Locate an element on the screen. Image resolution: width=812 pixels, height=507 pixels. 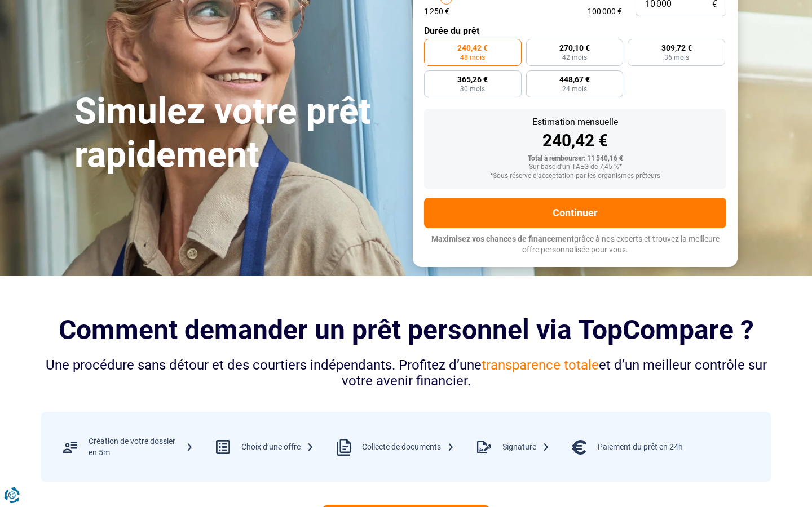
span: 36 mois is located at coordinates (677, 57).